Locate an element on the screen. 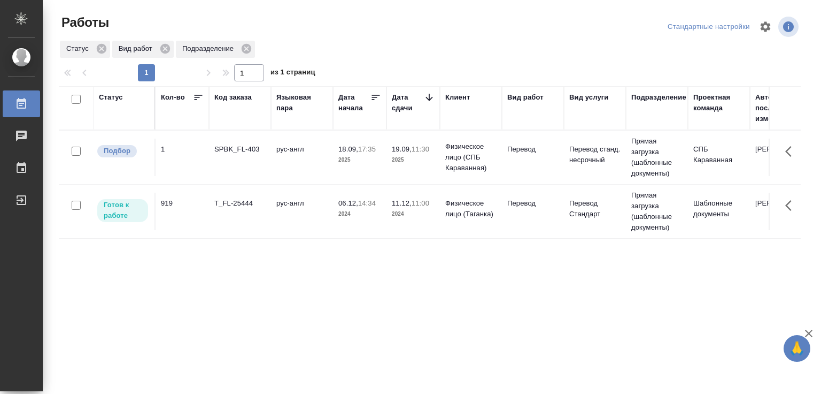 The image size is (821, 394). p: Перевод Стандарт is located at coordinates (595, 209).